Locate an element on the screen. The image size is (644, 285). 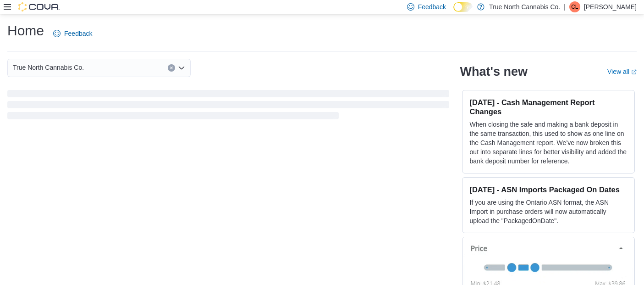
span: CL is located at coordinates (574, 7).